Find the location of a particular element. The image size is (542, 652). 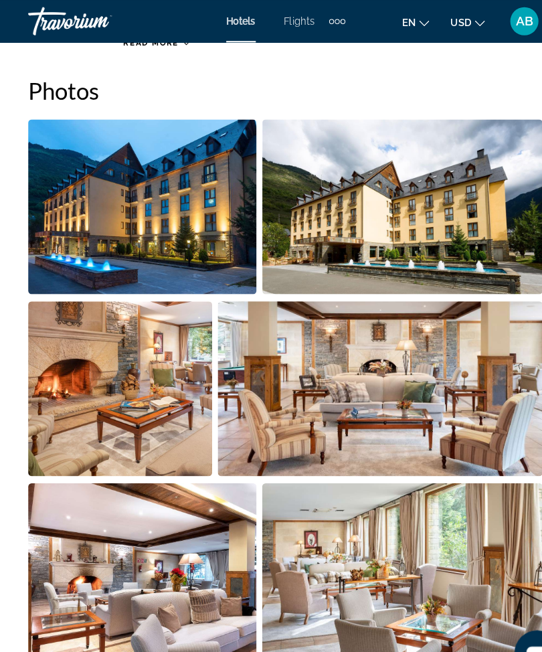

button: Extra navigation items is located at coordinates (320, 20).